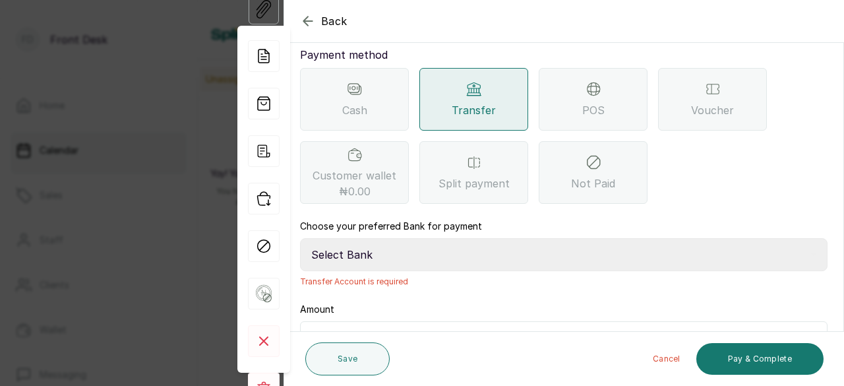 The width and height of the screenshot is (844, 386). I want to click on span: Voucher, so click(712, 110).